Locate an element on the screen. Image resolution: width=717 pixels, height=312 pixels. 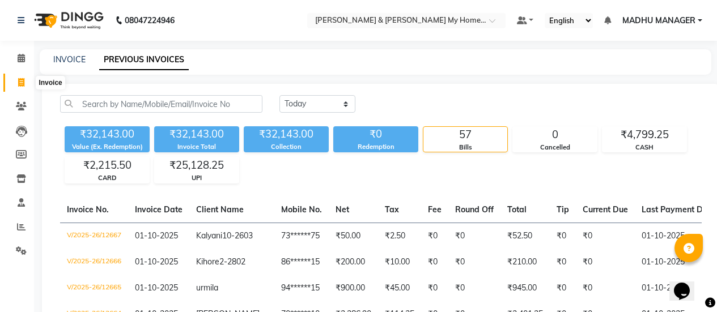
div: Invoice is located at coordinates (50, 83).